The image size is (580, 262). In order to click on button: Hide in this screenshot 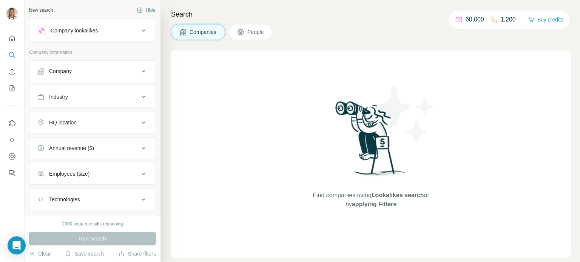, I will do `click(146, 10)`.